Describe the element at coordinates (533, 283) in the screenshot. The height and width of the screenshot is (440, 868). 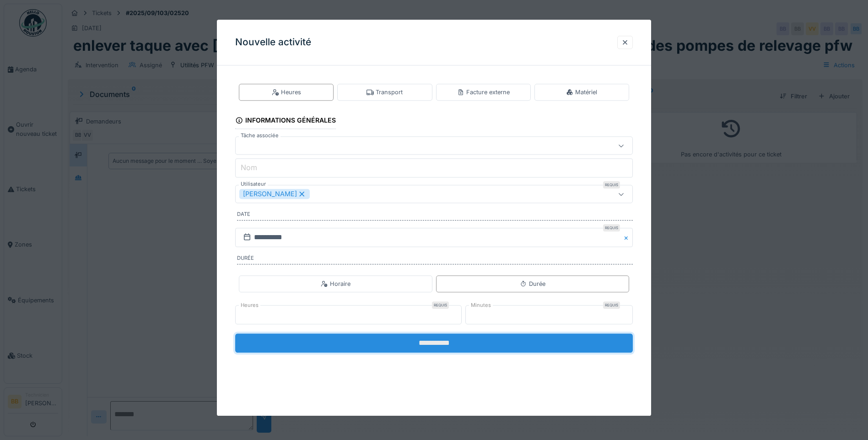
I see `div: Durée` at that location.